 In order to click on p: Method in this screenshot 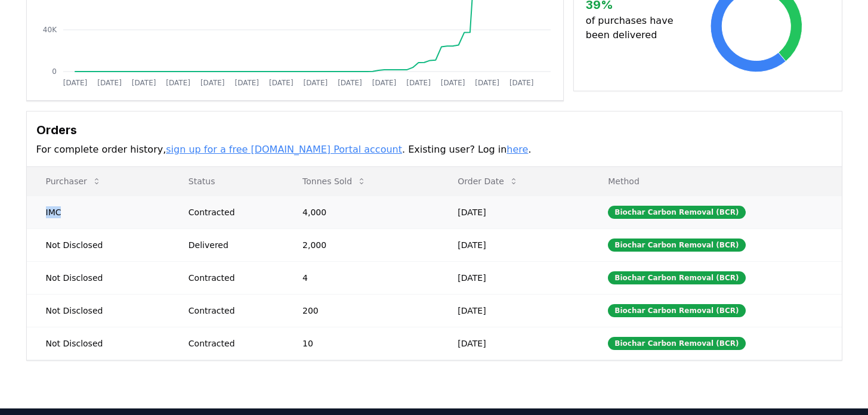, I will do `click(715, 181)`.